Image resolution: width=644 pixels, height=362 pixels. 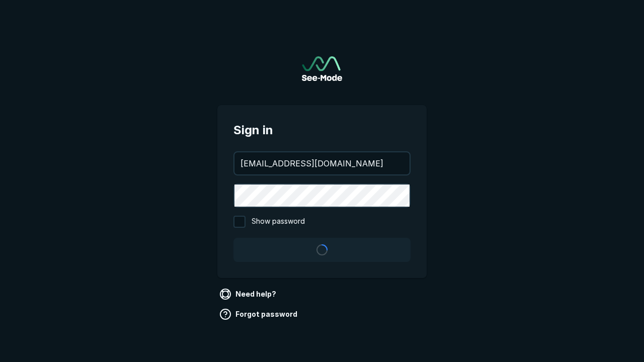 What do you see at coordinates (322, 163) in the screenshot?
I see `input: your@email.com` at bounding box center [322, 163].